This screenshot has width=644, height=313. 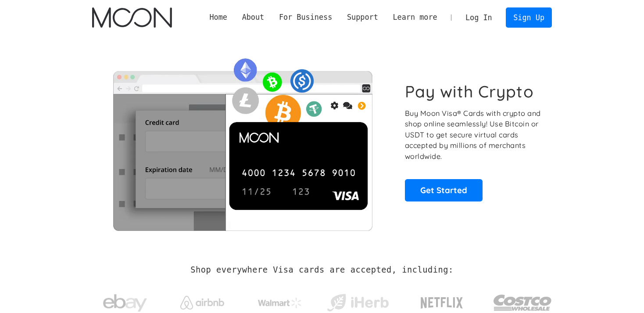 What do you see at coordinates (444, 190) in the screenshot?
I see `a: Get Started` at bounding box center [444, 190].